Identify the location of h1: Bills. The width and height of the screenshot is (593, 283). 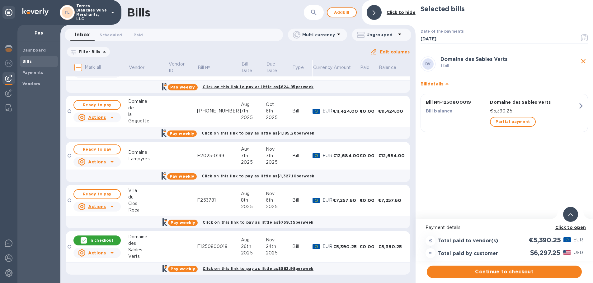
(138, 12).